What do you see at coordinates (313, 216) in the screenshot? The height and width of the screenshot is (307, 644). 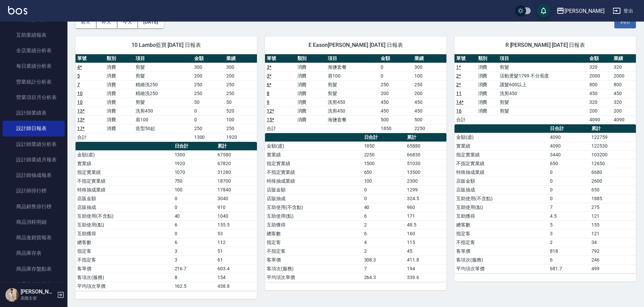 I see `td: 互助使用(點)` at bounding box center [313, 216].